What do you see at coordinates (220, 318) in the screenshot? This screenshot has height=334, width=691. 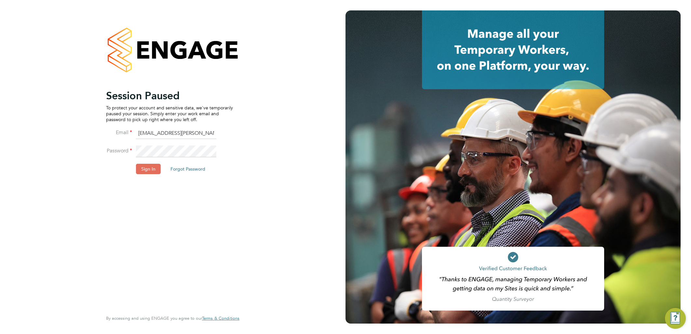 I see `a: Terms & Conditions` at bounding box center [220, 318].